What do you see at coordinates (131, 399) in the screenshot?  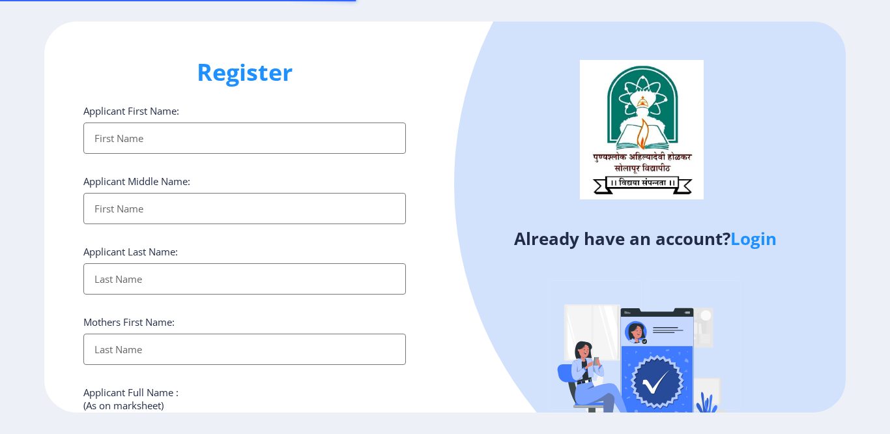 I see `label: Applicant Full Name : (As on marksheet)` at bounding box center [131, 399].